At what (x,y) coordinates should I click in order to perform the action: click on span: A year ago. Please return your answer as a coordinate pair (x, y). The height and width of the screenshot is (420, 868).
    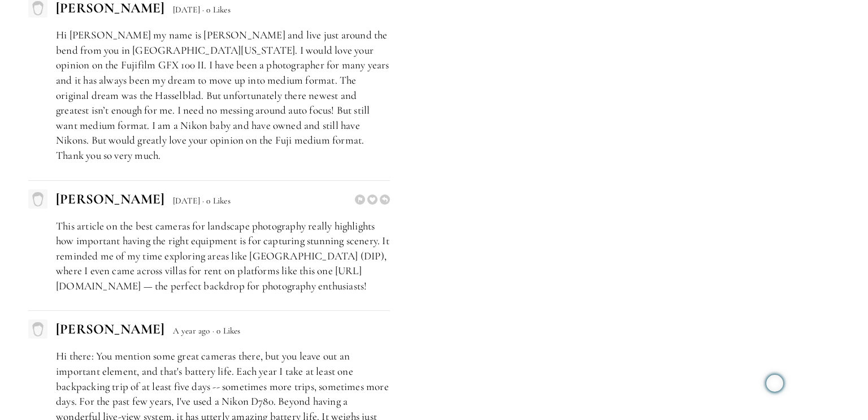
    Looking at the image, I should click on (192, 331).